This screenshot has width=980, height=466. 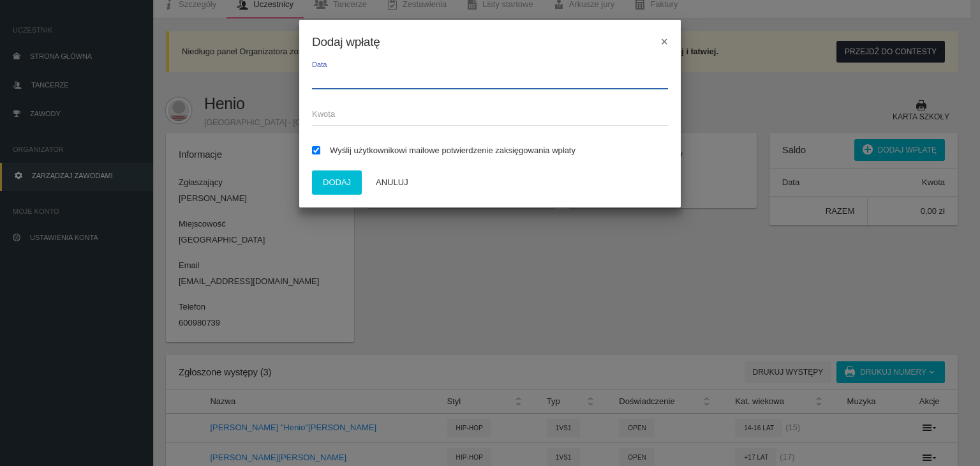 What do you see at coordinates (490, 77) in the screenshot?
I see `input: Data` at bounding box center [490, 77].